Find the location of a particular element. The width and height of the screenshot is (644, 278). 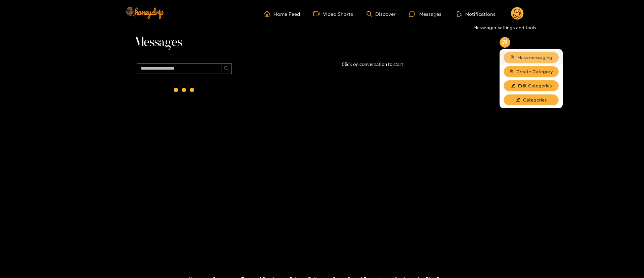

a: Home Feed is located at coordinates (282, 14).